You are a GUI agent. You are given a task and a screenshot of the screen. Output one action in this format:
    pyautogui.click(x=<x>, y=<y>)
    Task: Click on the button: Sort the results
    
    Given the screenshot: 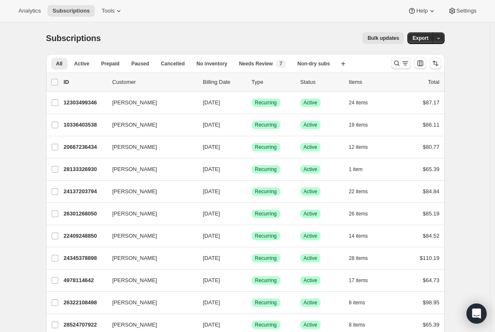 What is the action you would take?
    pyautogui.click(x=435, y=63)
    